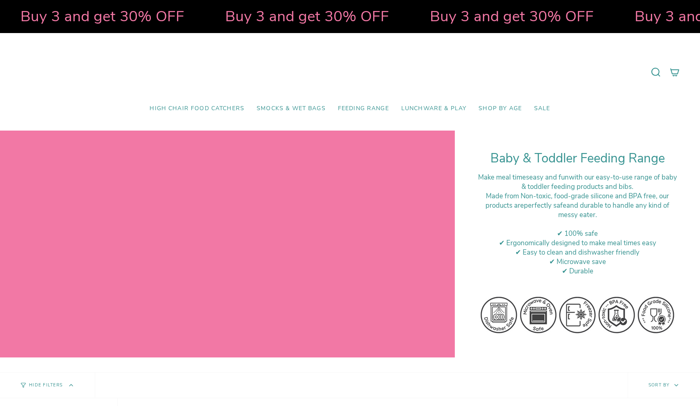  I want to click on a: Mumma’s Little Helpers, so click(350, 72).